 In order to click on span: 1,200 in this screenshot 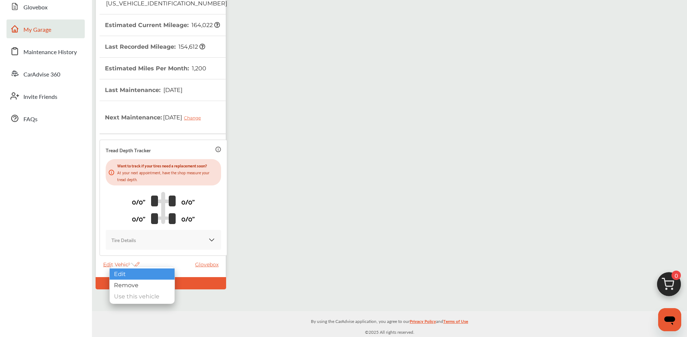, I will do `click(198, 68)`.